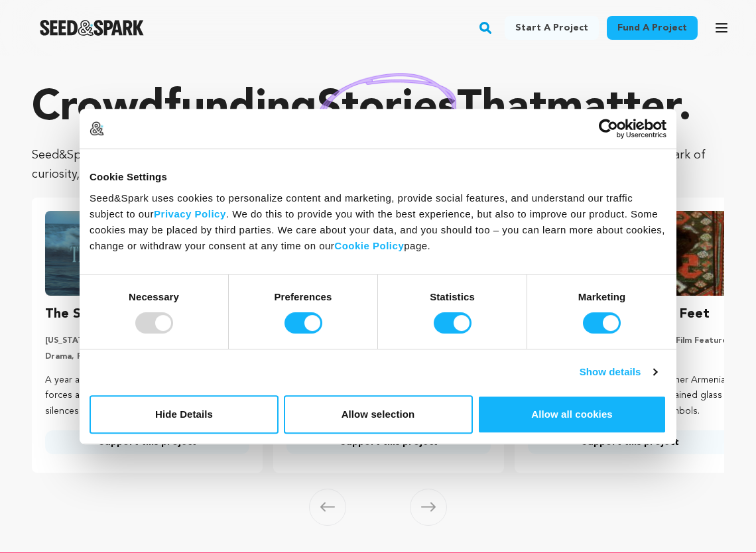 The width and height of the screenshot is (756, 553). What do you see at coordinates (303, 297) in the screenshot?
I see `strong: Preferences` at bounding box center [303, 297].